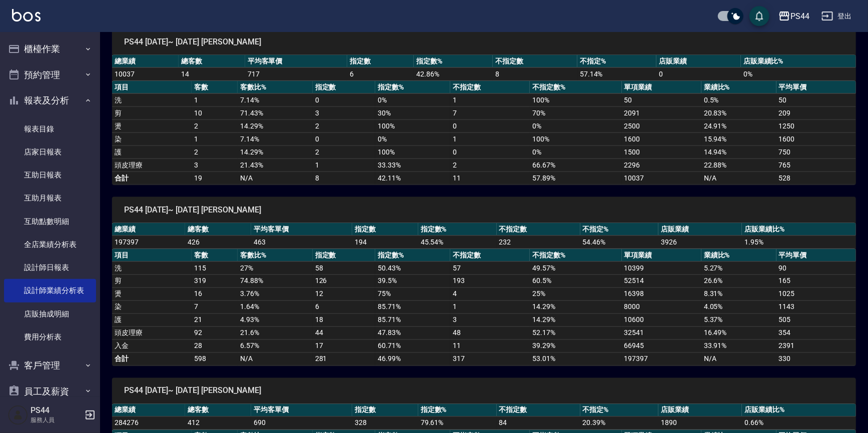 The image size is (868, 433). Describe the element at coordinates (50, 129) in the screenshot. I see `a: 報表目錄` at that location.